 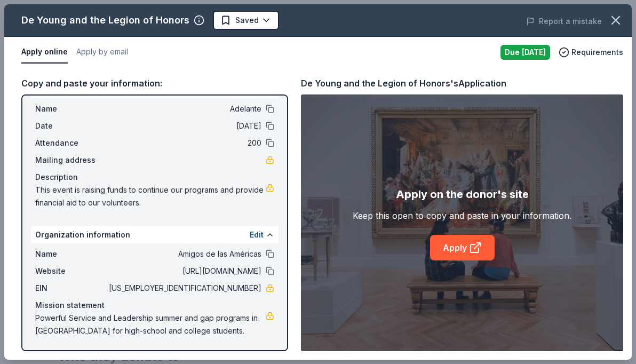 I want to click on span: Website, so click(x=71, y=271).